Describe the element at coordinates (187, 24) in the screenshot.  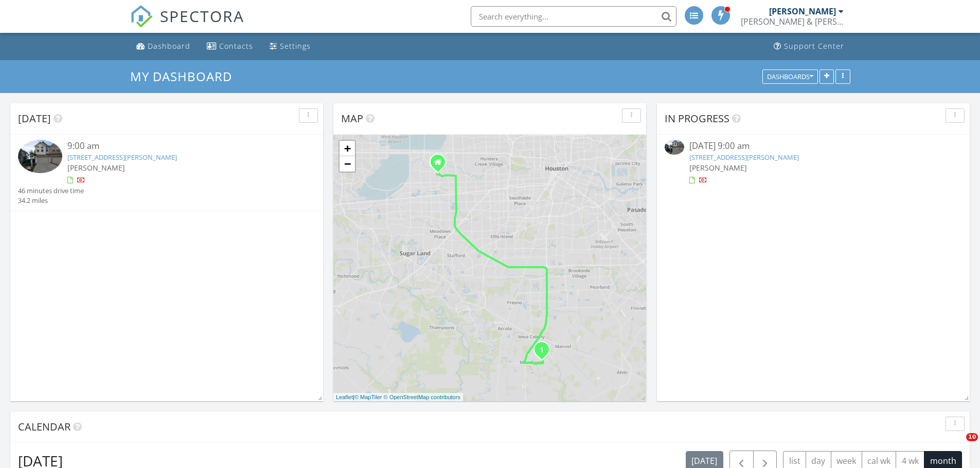
I see `a: SPECTORA` at that location.